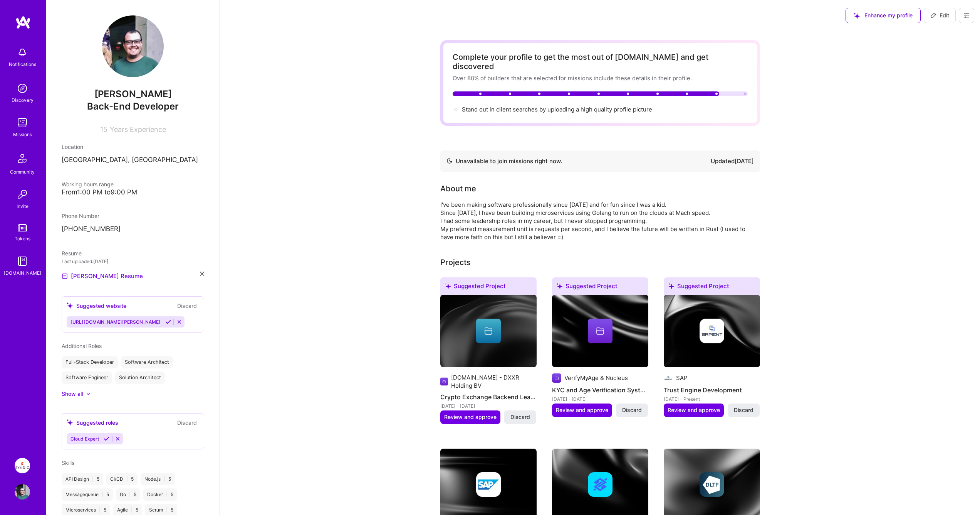 This screenshot has height=515, width=980. What do you see at coordinates (712, 390) in the screenshot?
I see `h4: Trust Engine Development` at bounding box center [712, 390].